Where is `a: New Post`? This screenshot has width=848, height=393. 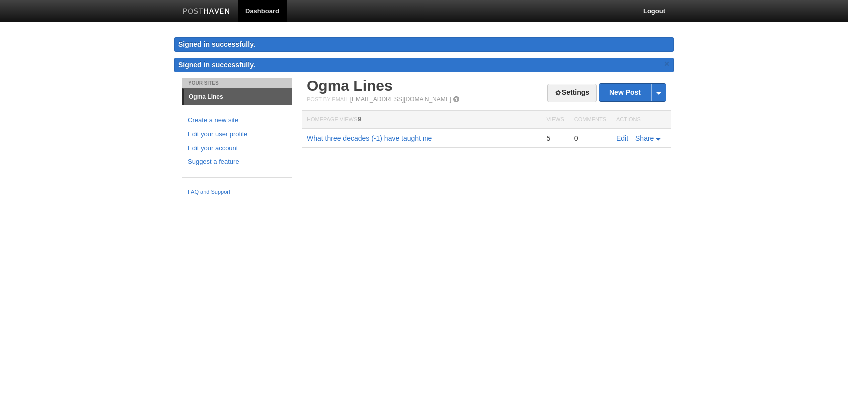 a: New Post is located at coordinates (633, 92).